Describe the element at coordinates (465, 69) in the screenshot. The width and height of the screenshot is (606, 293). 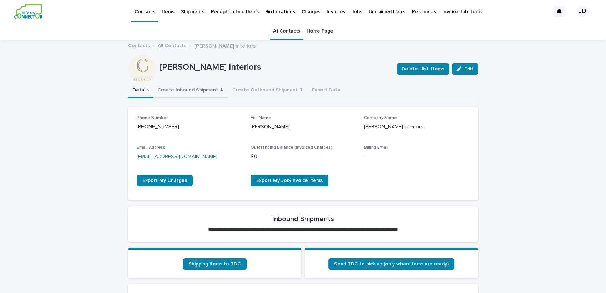
I see `button: Edit` at that location.